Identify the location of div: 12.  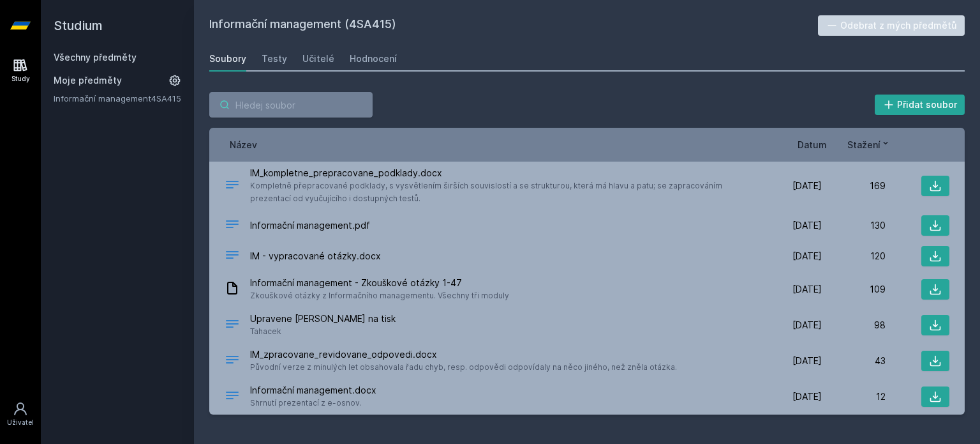
(854, 397).